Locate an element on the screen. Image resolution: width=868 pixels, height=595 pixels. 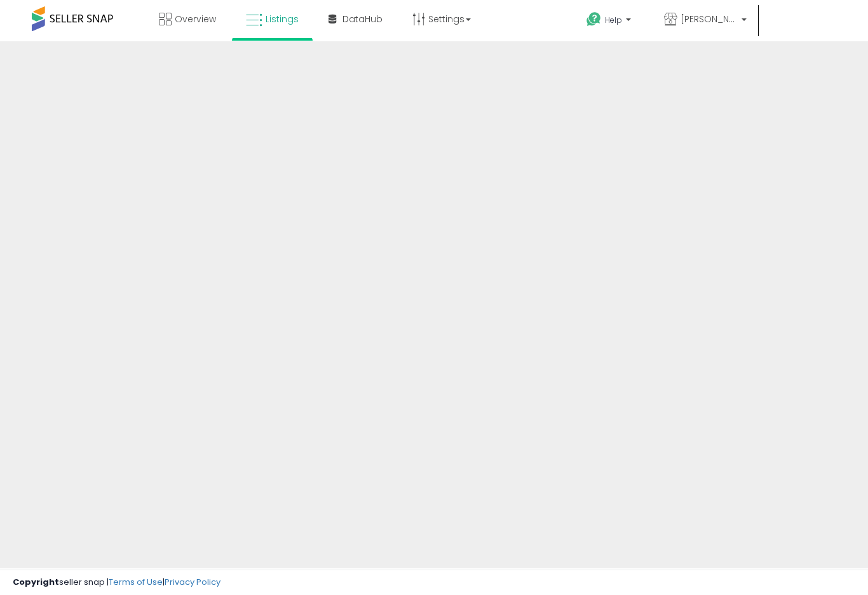
span: DataHub is located at coordinates (363, 19).